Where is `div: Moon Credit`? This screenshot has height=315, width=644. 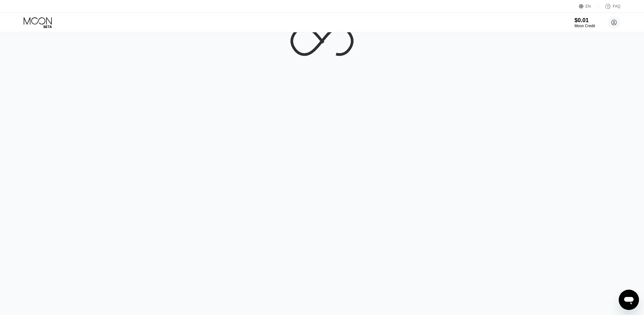
div: Moon Credit is located at coordinates (585, 26).